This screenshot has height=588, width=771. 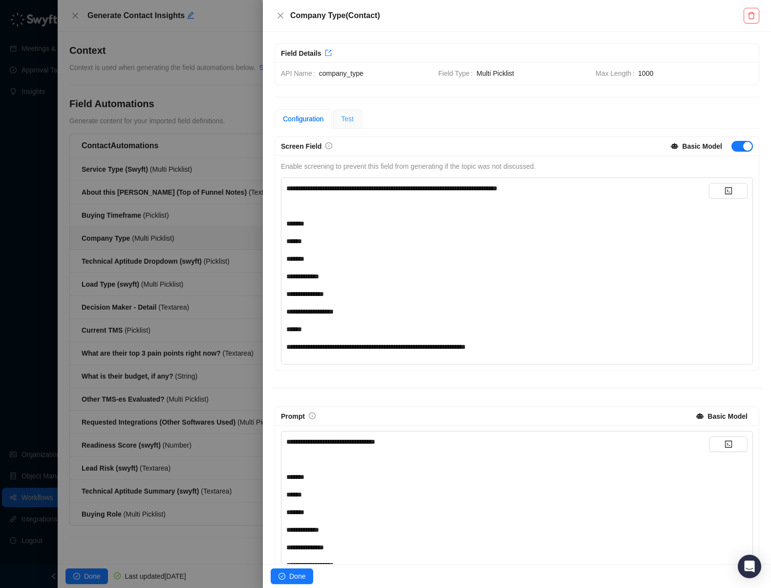 I want to click on span: close, so click(x=281, y=16).